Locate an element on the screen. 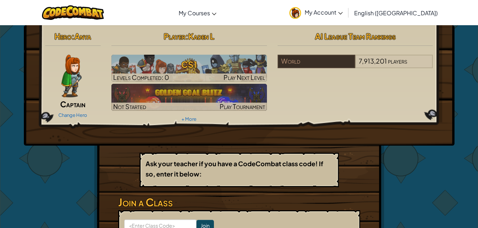 Image resolution: width=478 pixels, height=228 pixels. span: My Account is located at coordinates (323, 12).